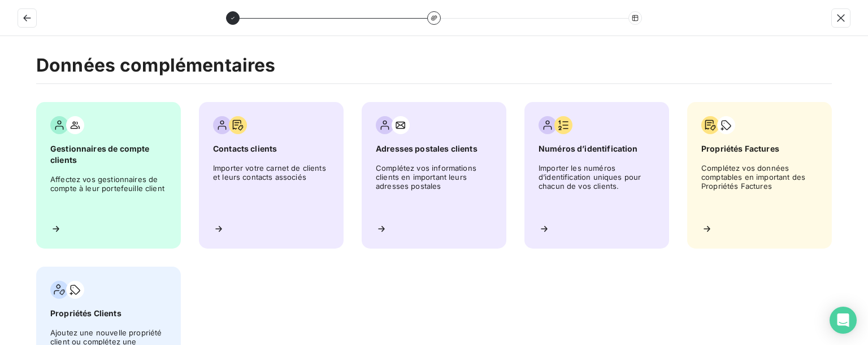  Describe the element at coordinates (271, 149) in the screenshot. I see `span: Contacts clients` at that location.